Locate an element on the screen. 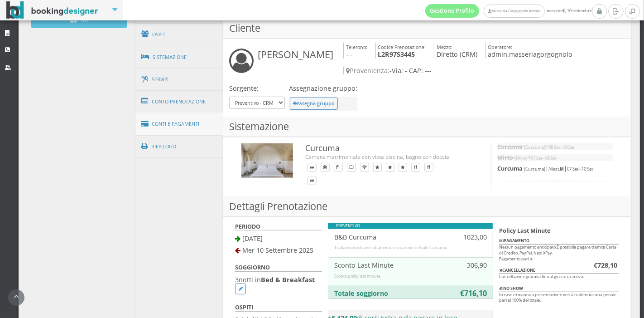 The height and width of the screenshot is (318, 644). a: Ospiti is located at coordinates (179, 34).